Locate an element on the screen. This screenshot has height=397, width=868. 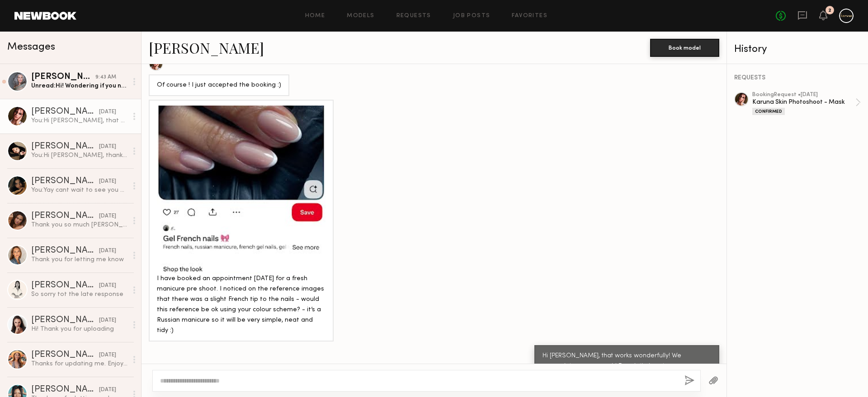
a: Book model is located at coordinates (684, 47).